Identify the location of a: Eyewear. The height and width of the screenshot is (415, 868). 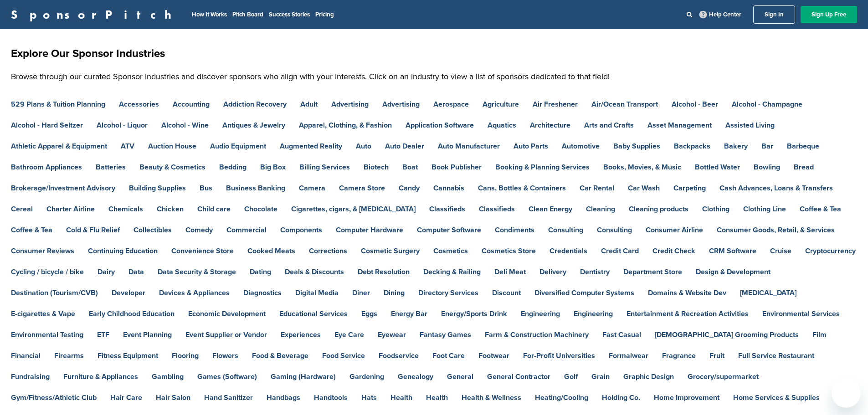
(392, 334).